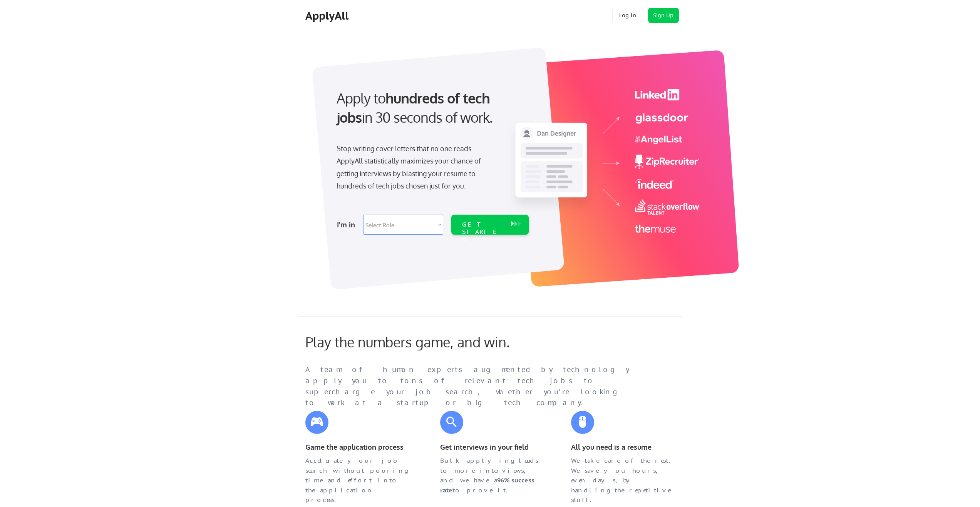  I want to click on strong: 96% success rate, so click(488, 485).